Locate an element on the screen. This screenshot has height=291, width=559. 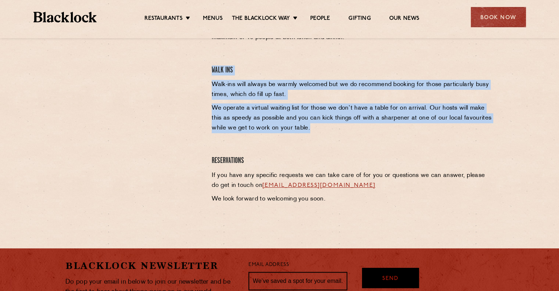
div: Book Now is located at coordinates (498, 17).